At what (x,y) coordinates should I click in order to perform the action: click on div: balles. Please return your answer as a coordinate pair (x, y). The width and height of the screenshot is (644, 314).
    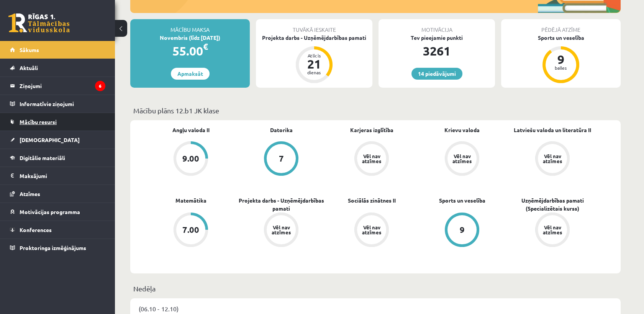
    Looking at the image, I should click on (561, 68).